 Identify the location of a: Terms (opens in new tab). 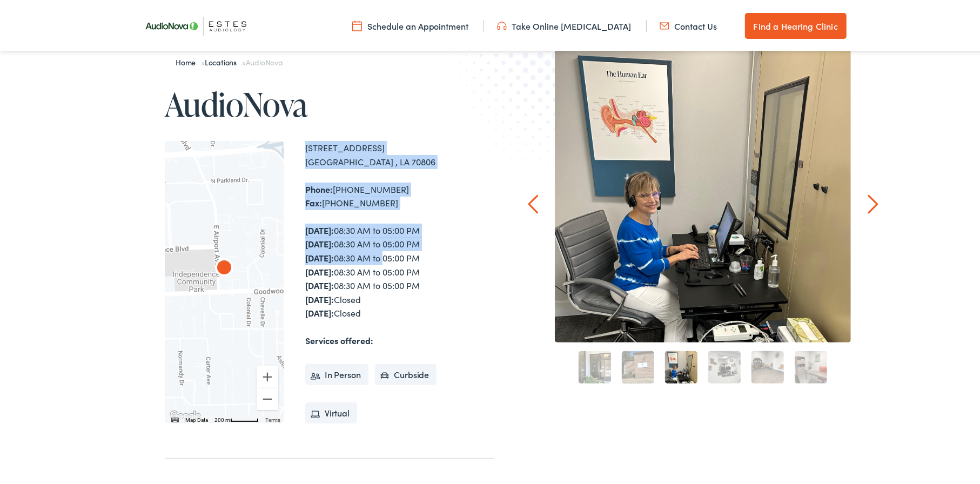
(273, 418).